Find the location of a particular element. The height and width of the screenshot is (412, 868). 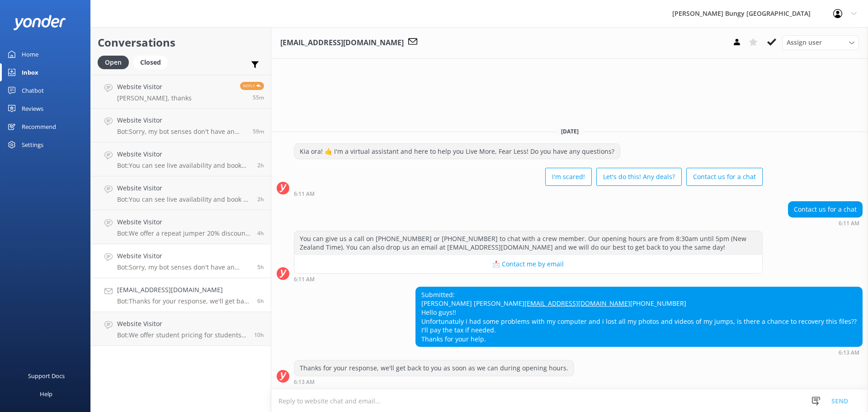

div: Reviews is located at coordinates (32, 108).